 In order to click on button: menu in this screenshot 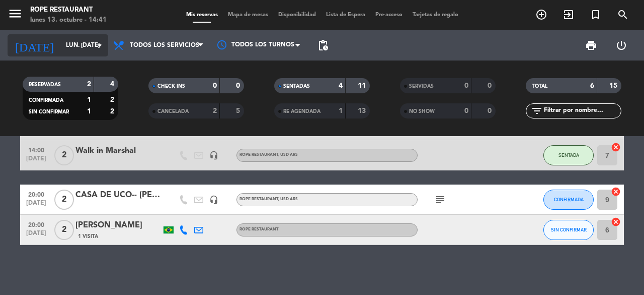, I will do `click(15, 15)`.